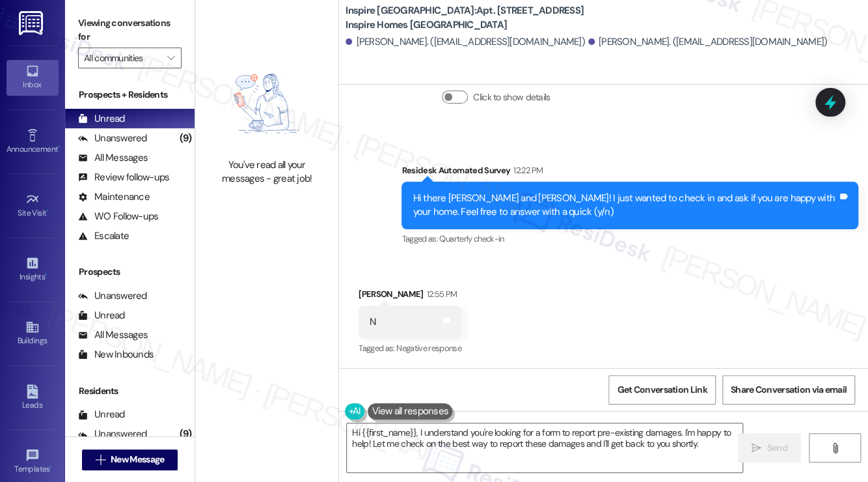 Image resolution: width=868 pixels, height=482 pixels. I want to click on label: Viewing conversations for, so click(129, 30).